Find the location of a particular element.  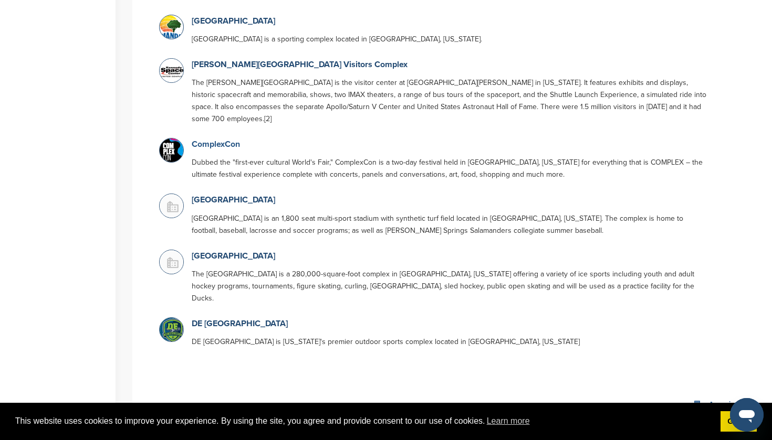

div: Agencies is located at coordinates (723, 405).